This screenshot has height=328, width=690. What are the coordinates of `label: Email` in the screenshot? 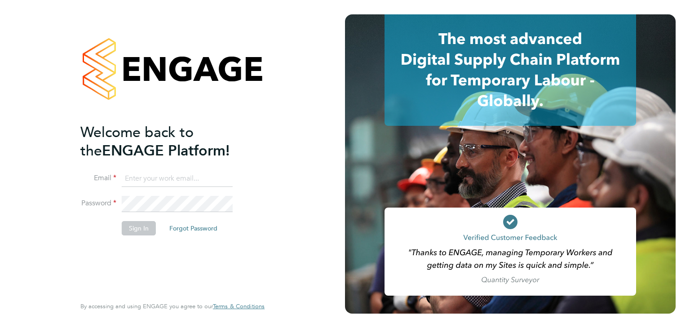 It's located at (98, 178).